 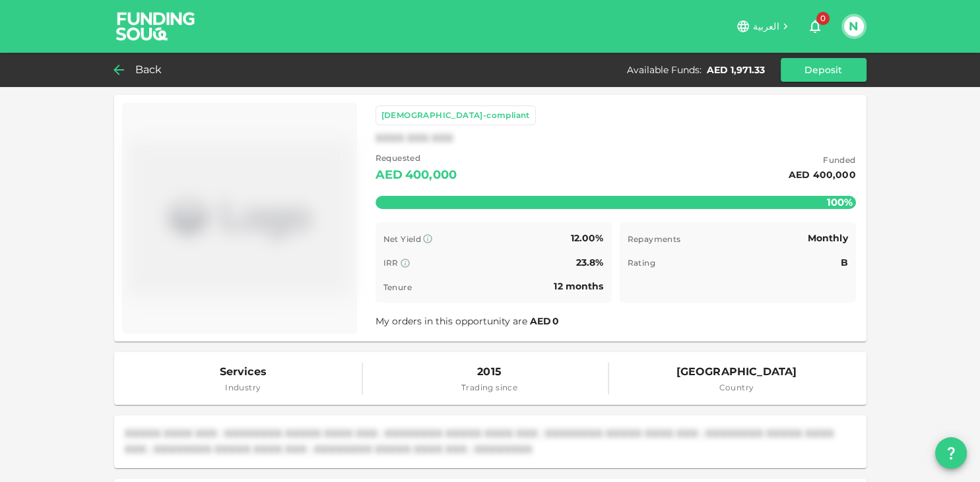 What do you see at coordinates (390, 262) in the screenshot?
I see `span: IRR` at bounding box center [390, 262].